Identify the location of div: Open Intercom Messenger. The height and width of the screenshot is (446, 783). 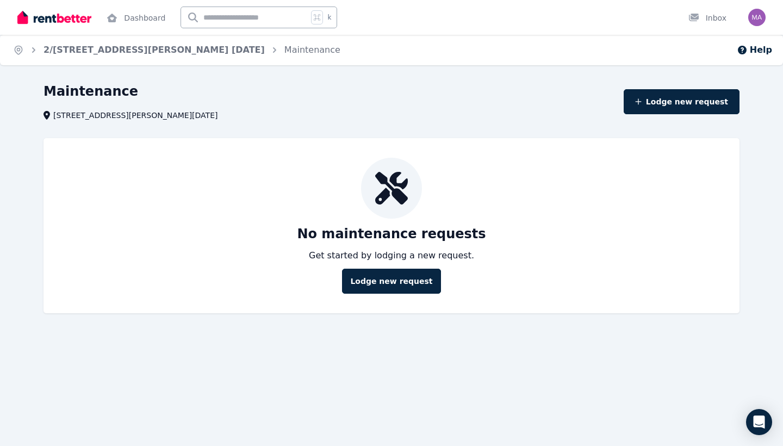
(759, 422).